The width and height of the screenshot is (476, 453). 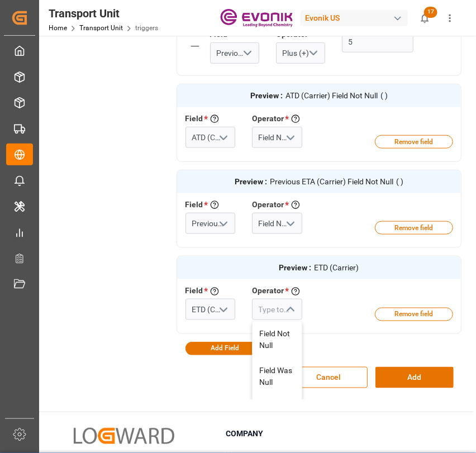 I want to click on input: Please enter the value, so click(x=377, y=42).